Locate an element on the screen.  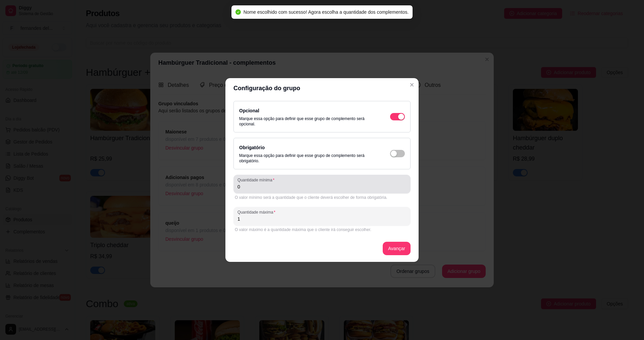
span: check-circle is located at coordinates (238, 12).